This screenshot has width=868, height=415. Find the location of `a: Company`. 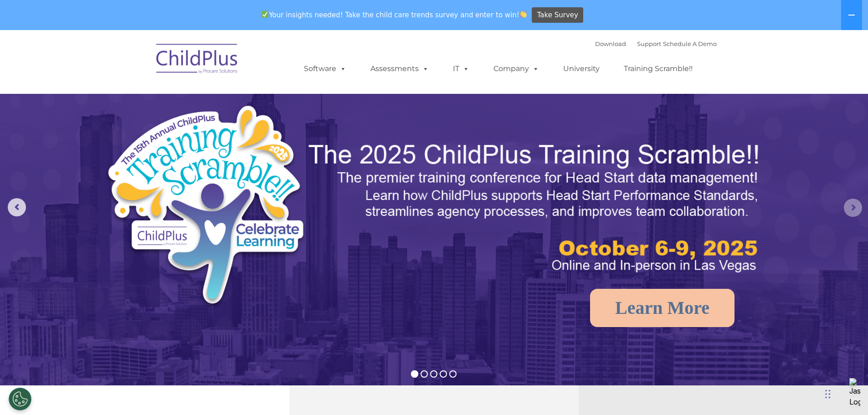

a: Company is located at coordinates (516, 69).